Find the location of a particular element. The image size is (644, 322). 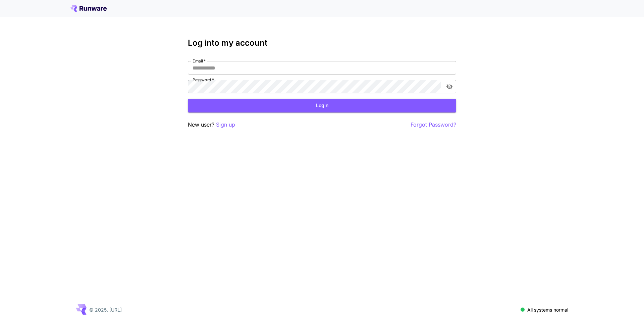

p: Sign up is located at coordinates (225, 125).